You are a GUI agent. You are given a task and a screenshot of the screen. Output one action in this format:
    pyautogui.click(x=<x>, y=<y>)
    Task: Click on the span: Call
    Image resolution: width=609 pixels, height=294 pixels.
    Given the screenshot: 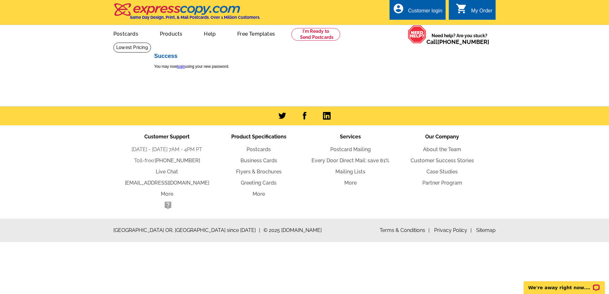 What is the action you would take?
    pyautogui.click(x=458, y=42)
    